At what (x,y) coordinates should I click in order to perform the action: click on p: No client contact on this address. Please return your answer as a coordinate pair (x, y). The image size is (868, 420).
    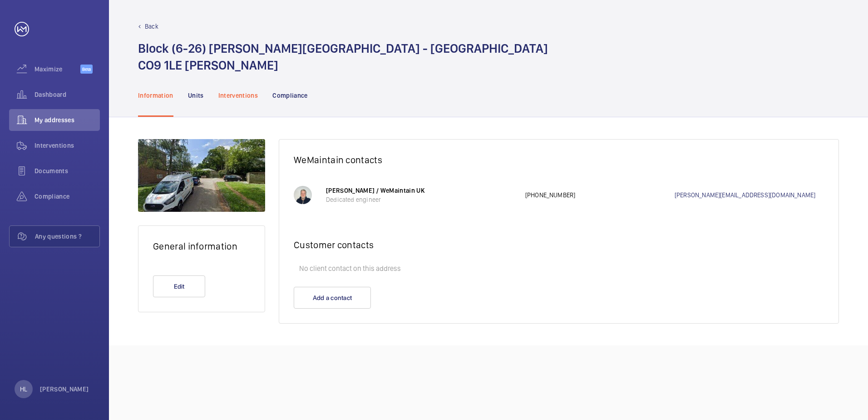
    Looking at the image, I should click on (559, 268).